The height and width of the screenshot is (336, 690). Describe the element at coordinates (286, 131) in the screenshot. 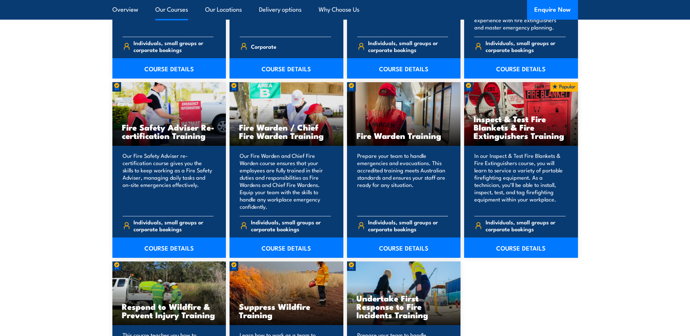

I see `h3: Fire Warden / Chief Fire Warden Training` at that location.